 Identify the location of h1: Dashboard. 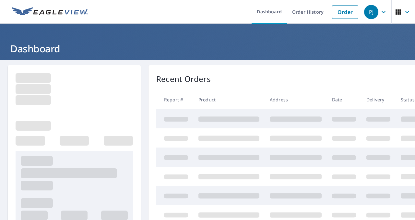
(208, 48).